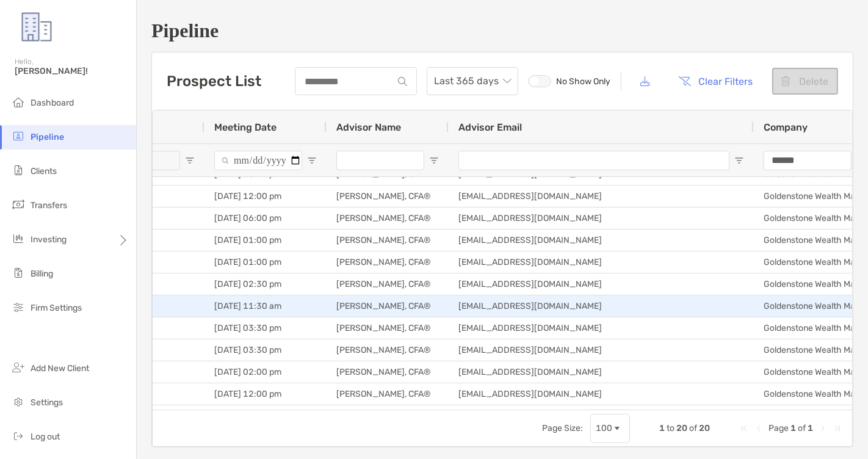 Image resolution: width=868 pixels, height=459 pixels. I want to click on span: Pipeline, so click(47, 136).